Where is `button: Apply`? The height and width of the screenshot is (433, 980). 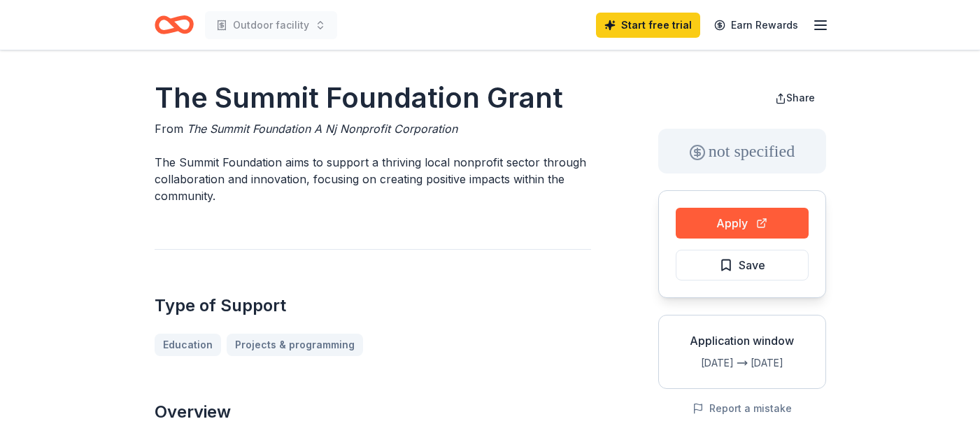
button: Apply is located at coordinates (742, 223).